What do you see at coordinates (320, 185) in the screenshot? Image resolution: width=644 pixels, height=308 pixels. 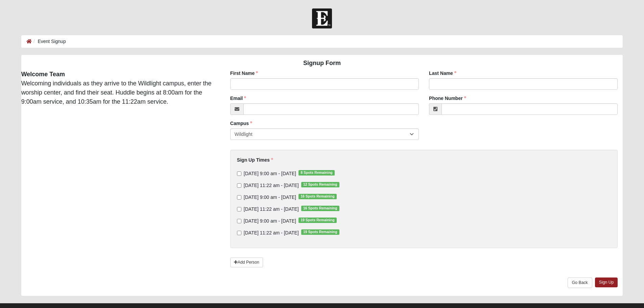 I see `span: 12 Spots Remaining` at bounding box center [320, 185].